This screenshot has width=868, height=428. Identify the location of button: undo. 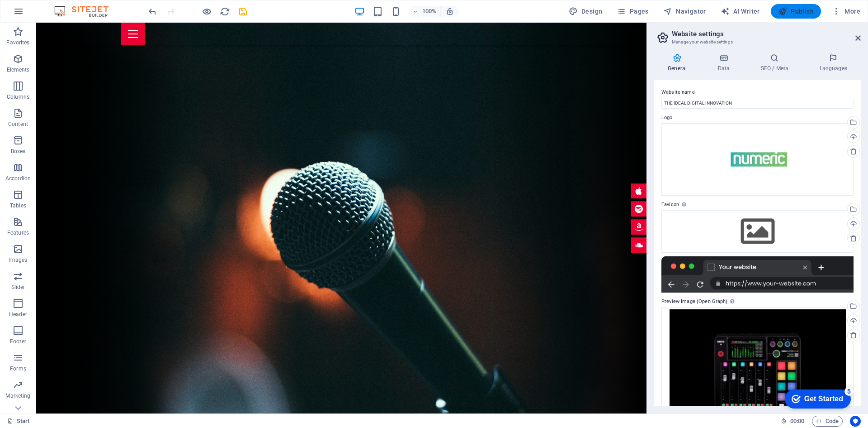
(153, 11).